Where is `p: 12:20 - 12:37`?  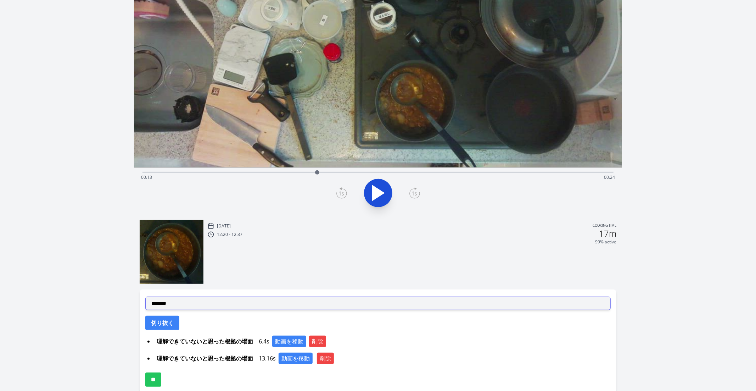
p: 12:20 - 12:37 is located at coordinates (230, 234).